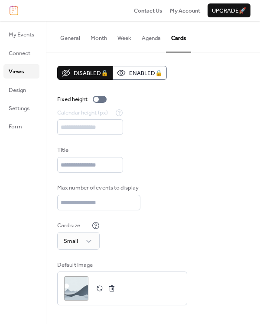 This screenshot has width=260, height=324. What do you see at coordinates (21, 34) in the screenshot?
I see `a: My Events` at bounding box center [21, 34].